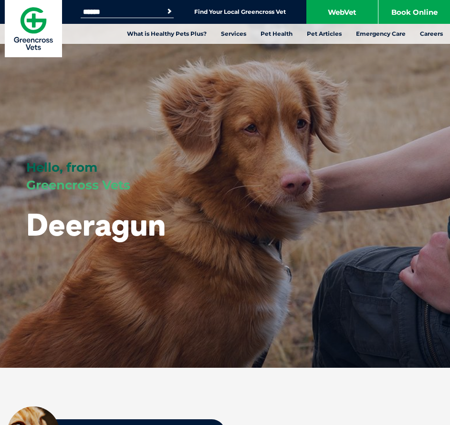  What do you see at coordinates (381, 34) in the screenshot?
I see `a: Emergency Care` at bounding box center [381, 34].